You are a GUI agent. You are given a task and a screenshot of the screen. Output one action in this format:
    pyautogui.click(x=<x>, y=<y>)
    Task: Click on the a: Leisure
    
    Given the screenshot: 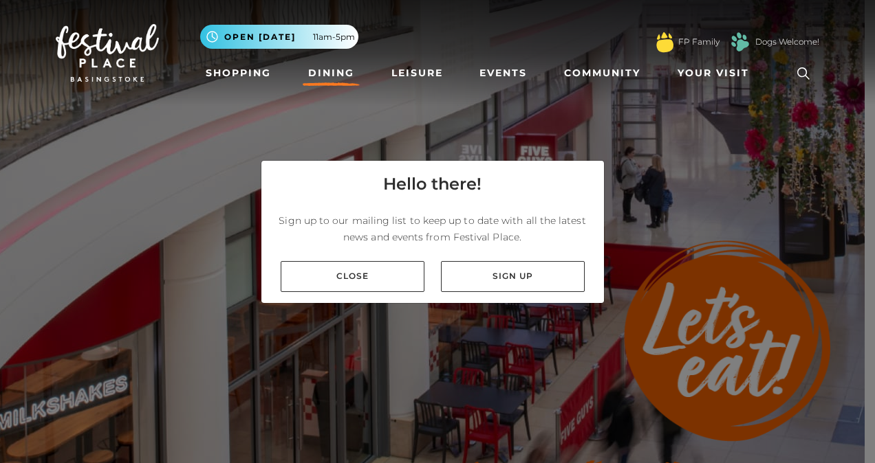 What is the action you would take?
    pyautogui.click(x=417, y=73)
    